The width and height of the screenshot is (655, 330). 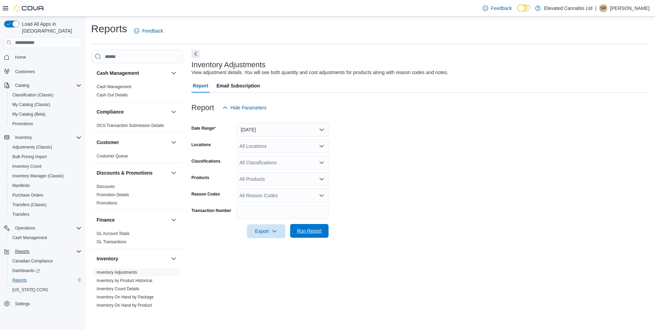 What do you see at coordinates (107, 258) in the screenshot?
I see `h3: Inventory` at bounding box center [107, 258].